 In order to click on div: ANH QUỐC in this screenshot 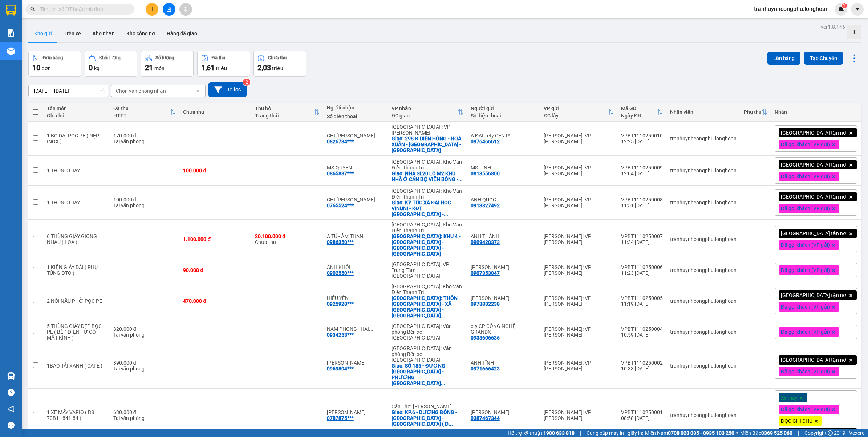, I will do `click(503, 199)`.